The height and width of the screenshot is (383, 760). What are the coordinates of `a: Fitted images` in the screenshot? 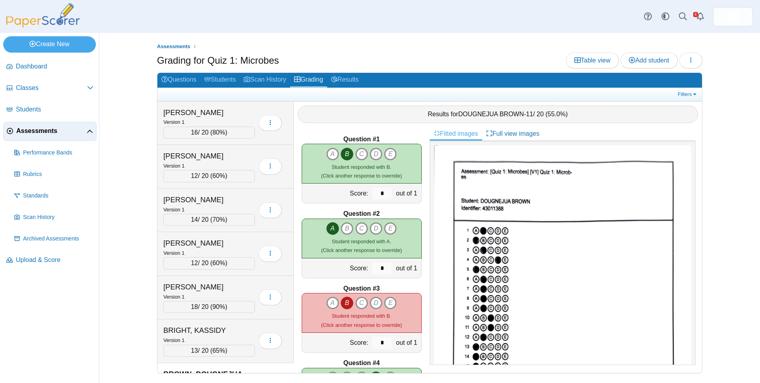 It's located at (456, 134).